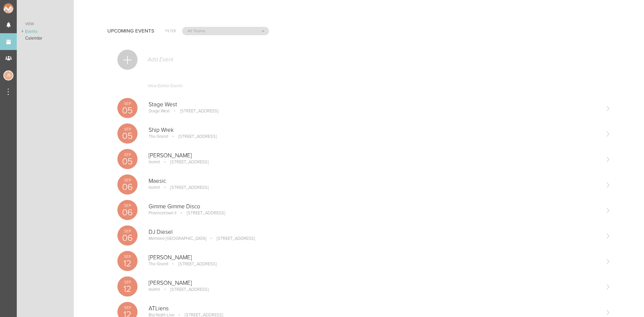 Image resolution: width=644 pixels, height=317 pixels. I want to click on p: Maesic, so click(374, 181).